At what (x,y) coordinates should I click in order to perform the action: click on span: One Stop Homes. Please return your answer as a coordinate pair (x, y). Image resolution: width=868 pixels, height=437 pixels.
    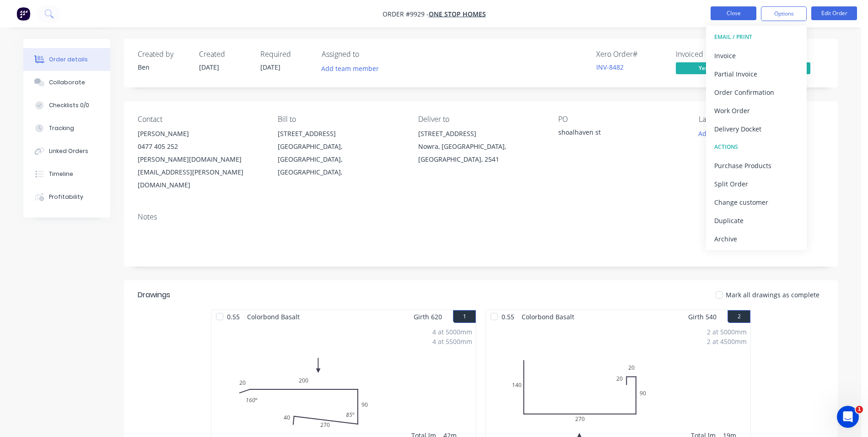
    Looking at the image, I should click on (457, 14).